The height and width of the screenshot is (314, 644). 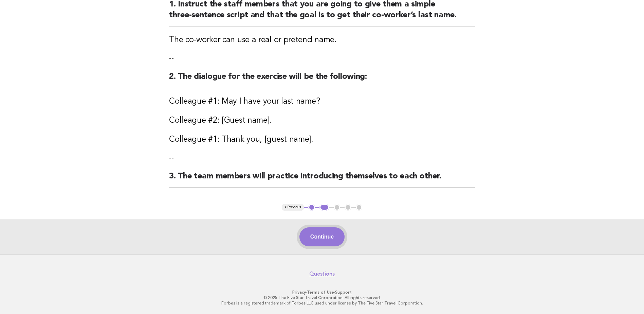 What do you see at coordinates (311, 208) in the screenshot?
I see `button: 1` at bounding box center [311, 208].